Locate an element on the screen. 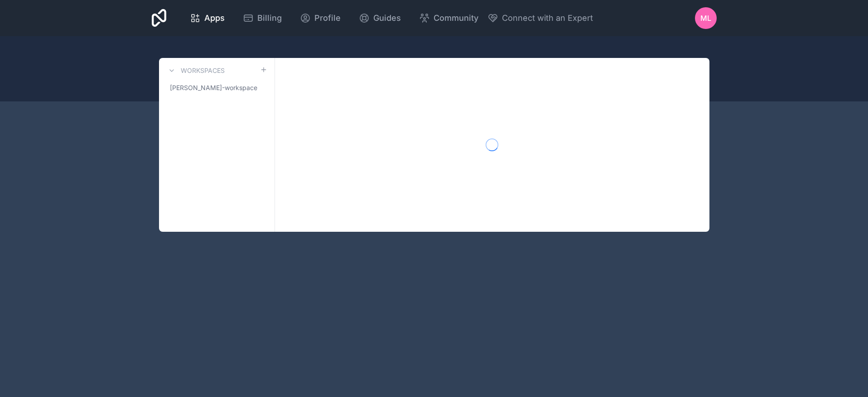 This screenshot has height=397, width=868. span: Profile is located at coordinates (328, 18).